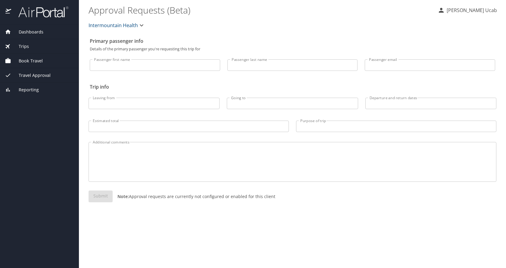  Describe the element at coordinates (123, 196) in the screenshot. I see `strong: Note:` at that location.